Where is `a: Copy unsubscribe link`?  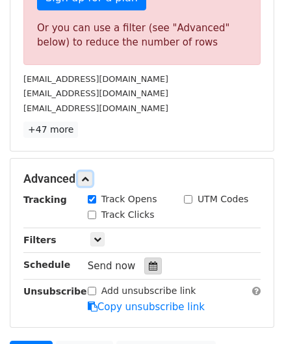 a: Copy unsubscribe link is located at coordinates (146, 307).